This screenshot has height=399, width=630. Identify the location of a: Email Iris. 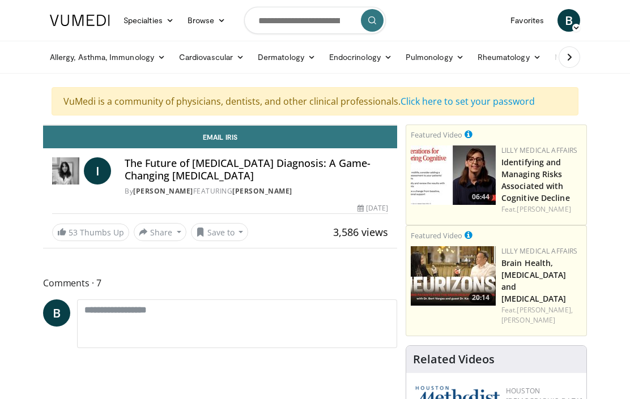
(220, 137).